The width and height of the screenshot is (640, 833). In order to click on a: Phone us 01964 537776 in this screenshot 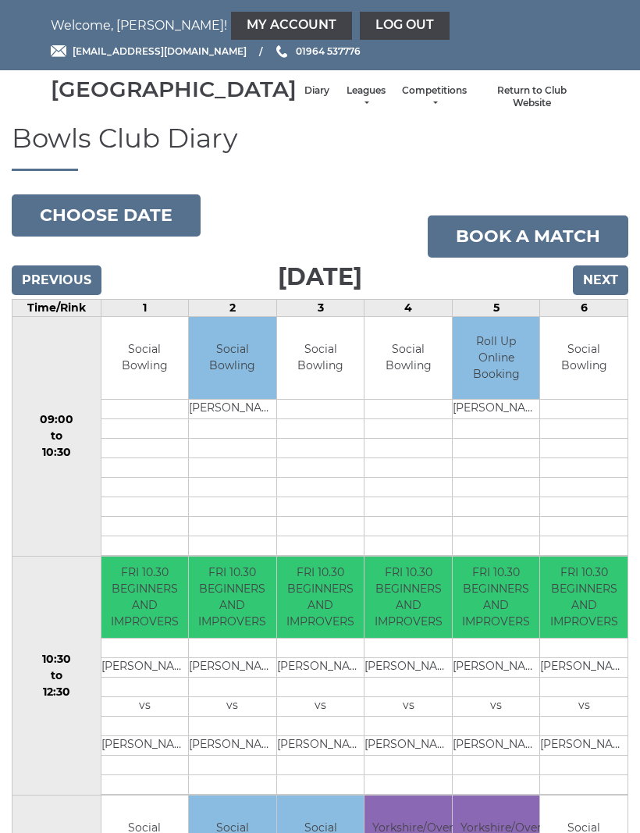, I will do `click(317, 51)`.